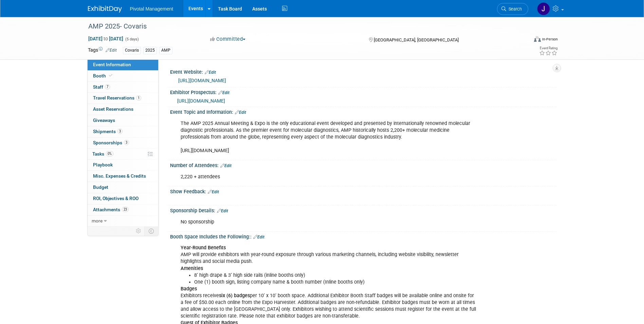 The height and width of the screenshot is (324, 644). What do you see at coordinates (152, 9) in the screenshot?
I see `span: Pivotal Management` at bounding box center [152, 9].